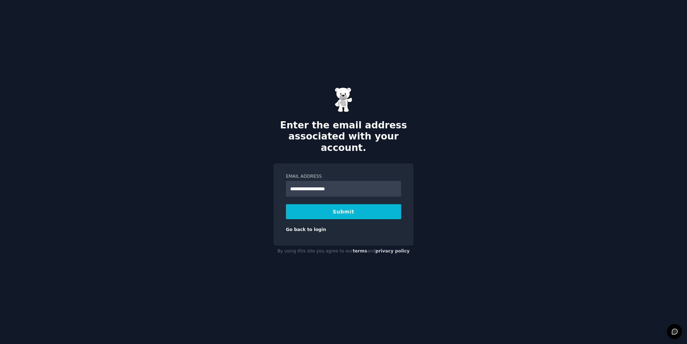 The height and width of the screenshot is (344, 687). What do you see at coordinates (344, 212) in the screenshot?
I see `button: Submit` at bounding box center [344, 212].